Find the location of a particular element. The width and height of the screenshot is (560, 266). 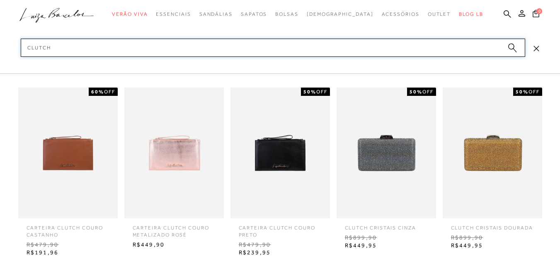

a: BLOG LB is located at coordinates (471, 14).